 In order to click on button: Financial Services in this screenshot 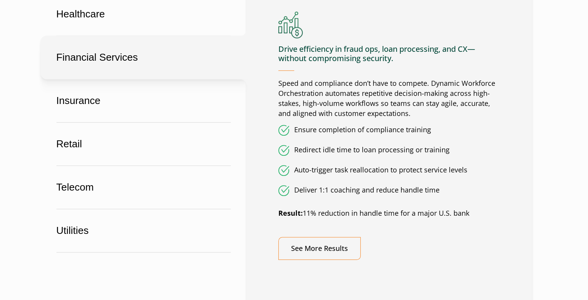, I will do `click(143, 57)`.